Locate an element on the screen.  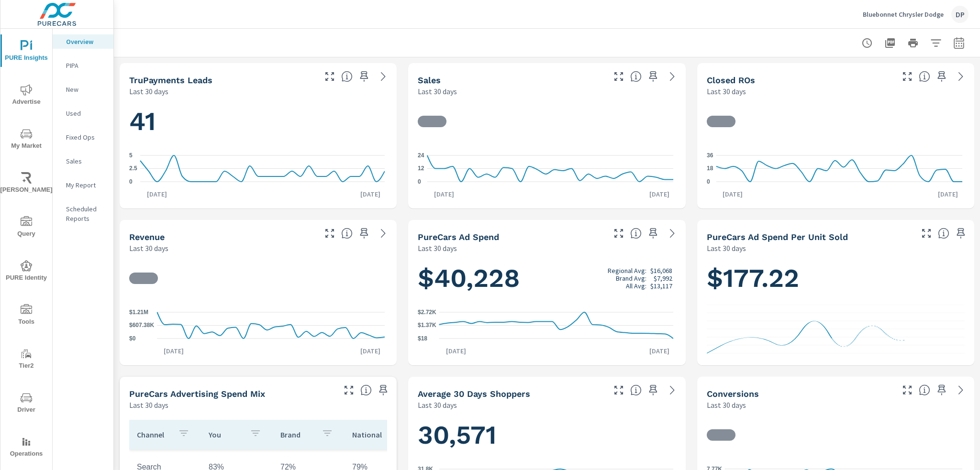
button: Select Date Range is located at coordinates (959, 43).